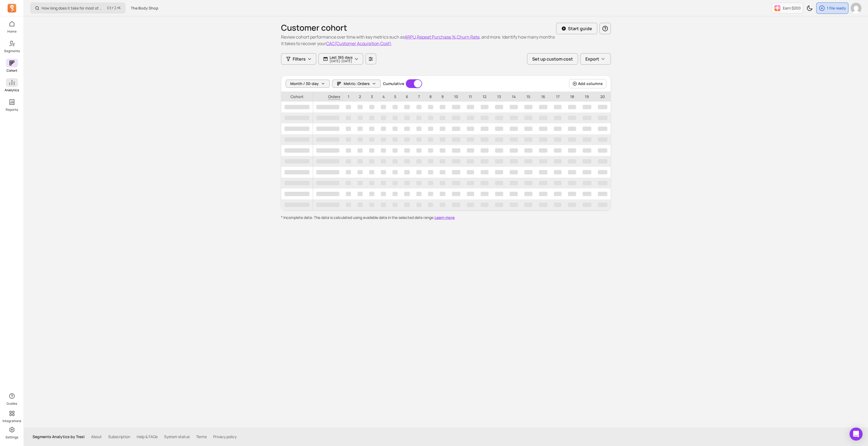 This screenshot has width=868, height=446. I want to click on kbd: K, so click(120, 8).